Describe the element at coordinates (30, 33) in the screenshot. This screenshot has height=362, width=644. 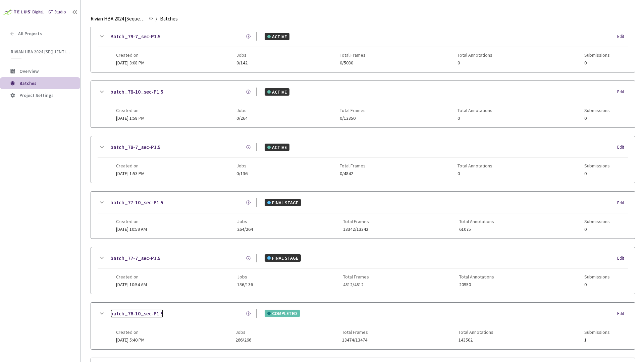
I see `span: All Projects` at that location.